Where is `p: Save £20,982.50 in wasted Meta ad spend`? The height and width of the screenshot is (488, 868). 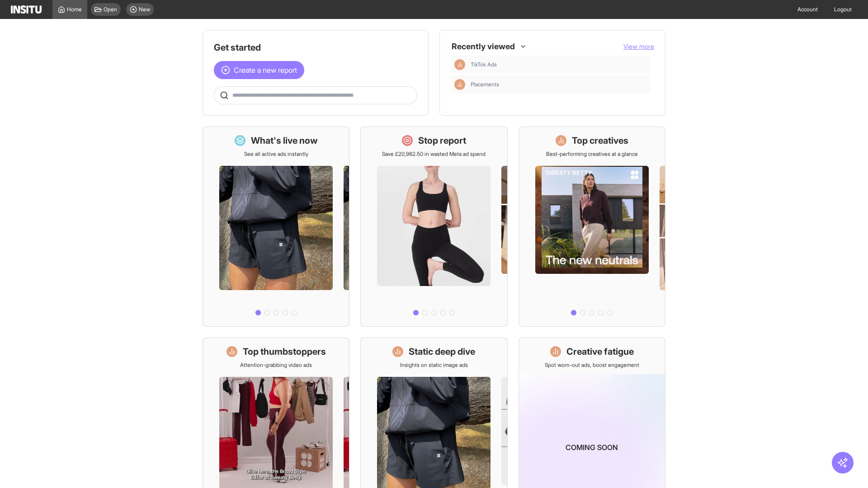 p: Save £20,982.50 in wasted Meta ad spend is located at coordinates (433, 154).